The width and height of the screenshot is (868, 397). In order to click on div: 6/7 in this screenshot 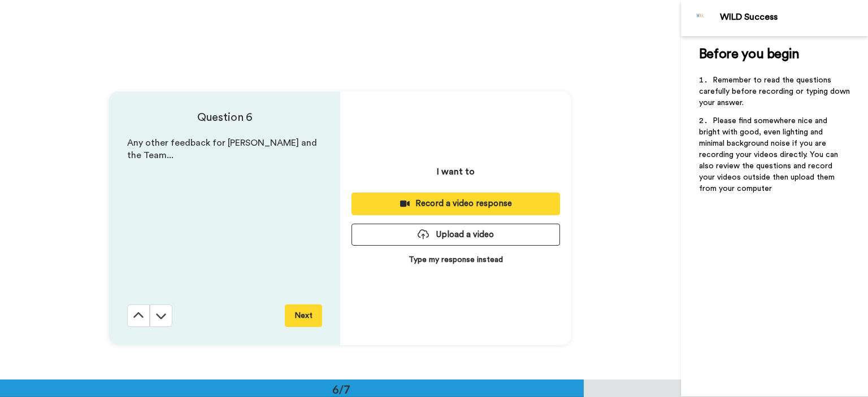, I will do `click(341, 390)`.